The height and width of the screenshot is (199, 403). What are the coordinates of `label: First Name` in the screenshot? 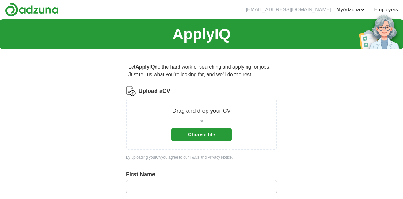 It's located at (201, 174).